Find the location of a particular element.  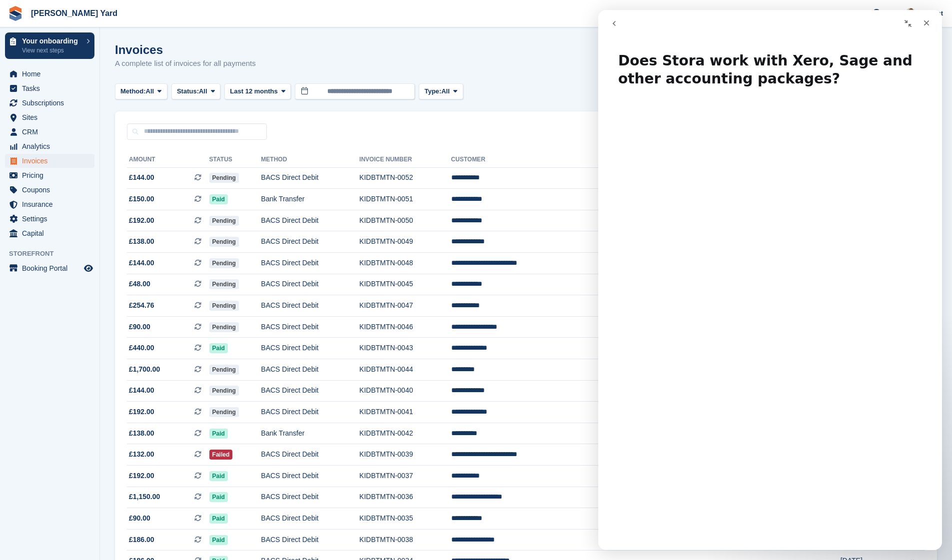

span: Type: is located at coordinates (433, 92).